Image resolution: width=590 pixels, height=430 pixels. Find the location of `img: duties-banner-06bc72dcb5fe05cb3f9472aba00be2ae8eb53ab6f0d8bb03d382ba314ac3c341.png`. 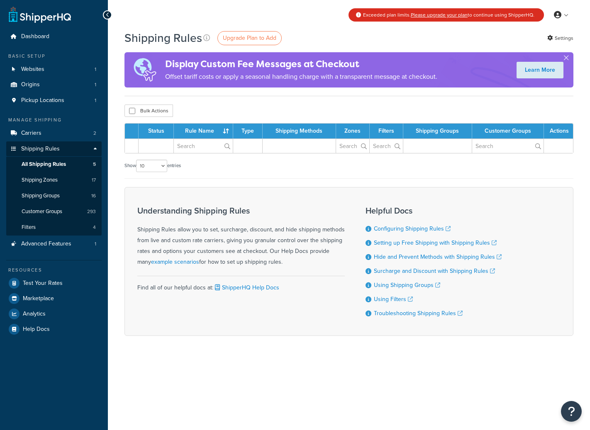

img: duties-banner-06bc72dcb5fe05cb3f9472aba00be2ae8eb53ab6f0d8bb03d382ba314ac3c341.png is located at coordinates (145, 70).